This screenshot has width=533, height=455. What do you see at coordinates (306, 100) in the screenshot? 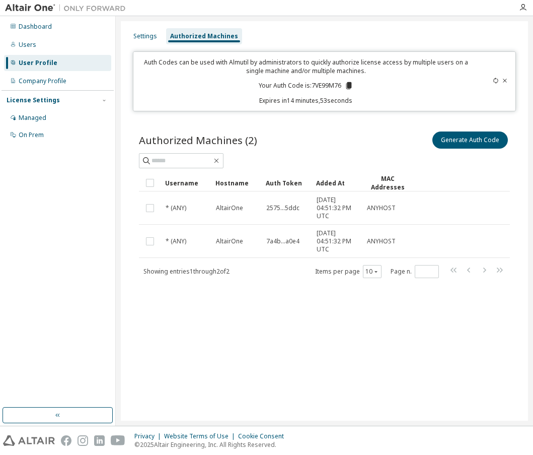
I see `p: Expires in 14 minutes, 53 seconds` at bounding box center [306, 100].